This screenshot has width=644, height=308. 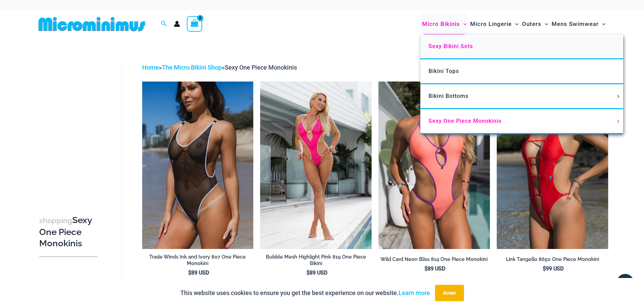 What do you see at coordinates (192, 67) in the screenshot?
I see `a: The Micro Bikini Shop` at bounding box center [192, 67].